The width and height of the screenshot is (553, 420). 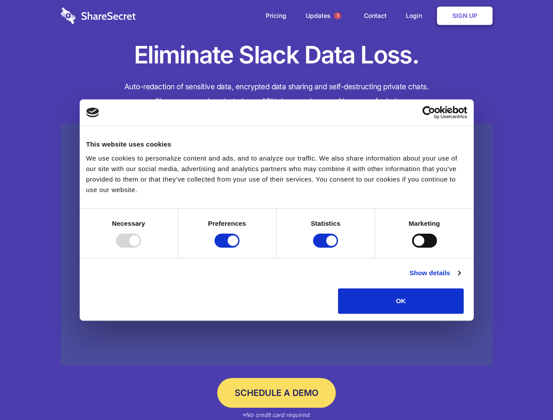 I want to click on img: logo, so click(x=93, y=112).